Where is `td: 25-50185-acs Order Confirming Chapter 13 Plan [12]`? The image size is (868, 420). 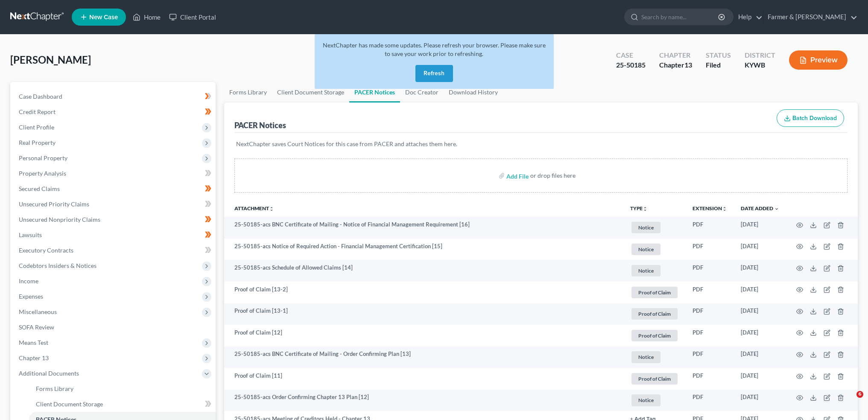 td: 25-50185-acs Order Confirming Chapter 13 Plan [12] is located at coordinates (424, 401).